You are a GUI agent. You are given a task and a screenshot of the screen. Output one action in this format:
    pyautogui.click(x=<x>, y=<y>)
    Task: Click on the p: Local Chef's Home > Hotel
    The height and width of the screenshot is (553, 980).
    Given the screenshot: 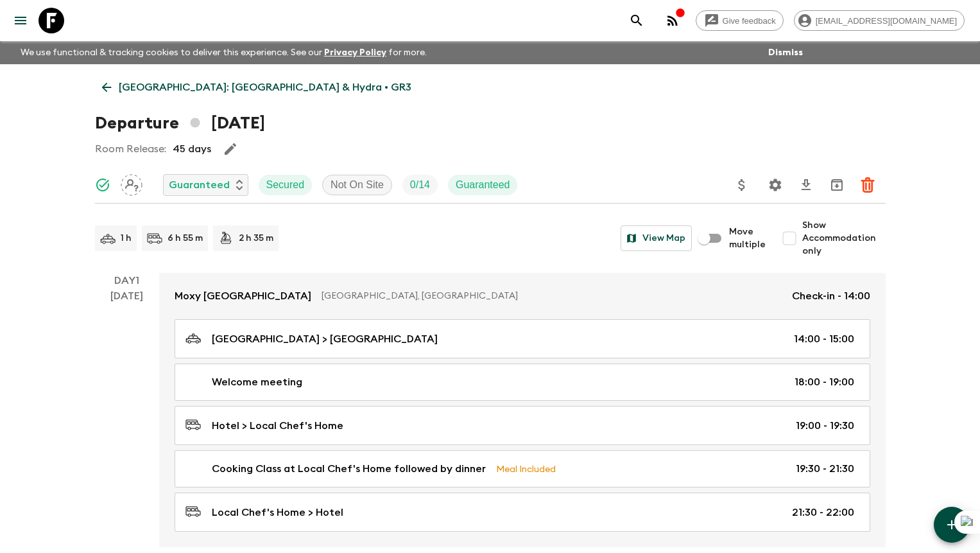 What is the action you would take?
    pyautogui.click(x=277, y=512)
    